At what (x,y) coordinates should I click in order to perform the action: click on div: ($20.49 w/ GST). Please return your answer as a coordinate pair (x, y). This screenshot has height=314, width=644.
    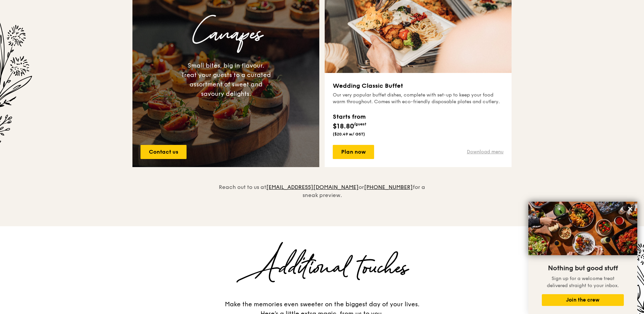
    Looking at the image, I should click on (350, 134).